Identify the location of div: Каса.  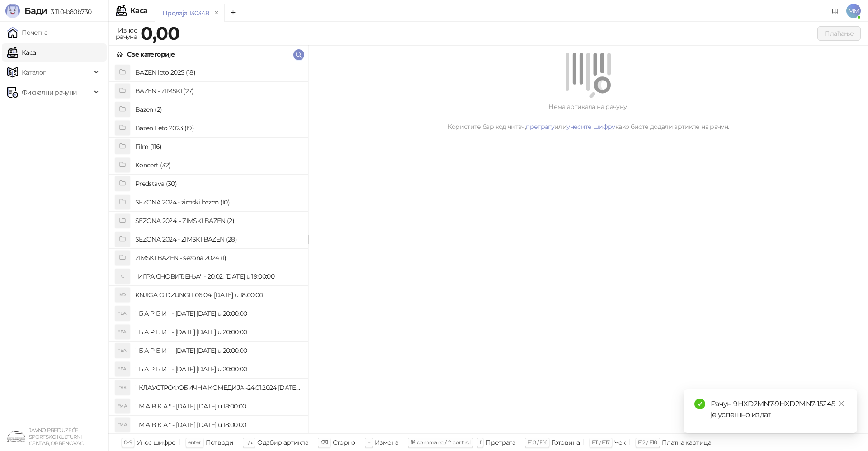
(139, 11).